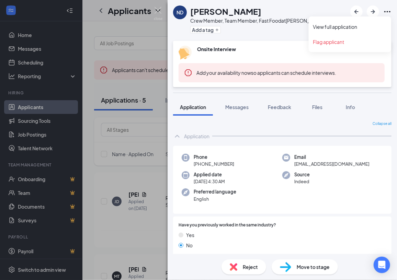 The image size is (397, 280). I want to click on span: Reject, so click(250, 267).